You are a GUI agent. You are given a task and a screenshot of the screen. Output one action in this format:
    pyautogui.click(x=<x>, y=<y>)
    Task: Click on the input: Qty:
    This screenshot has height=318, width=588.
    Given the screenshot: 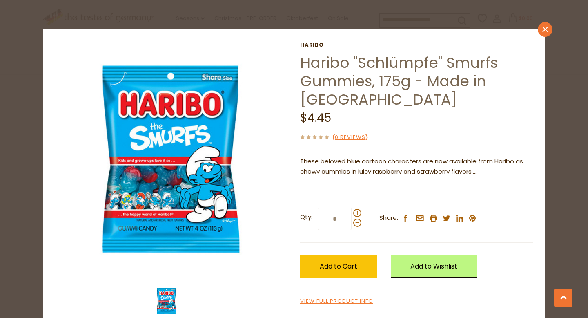 What is the action you would take?
    pyautogui.click(x=335, y=219)
    